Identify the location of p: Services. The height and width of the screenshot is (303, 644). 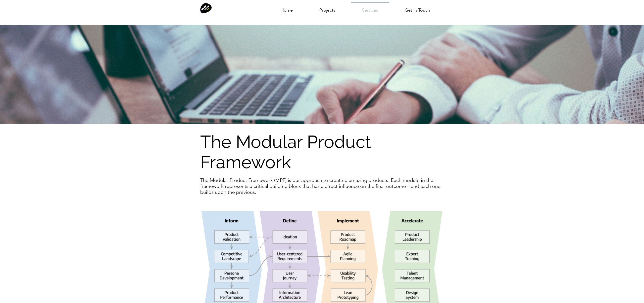
(370, 11).